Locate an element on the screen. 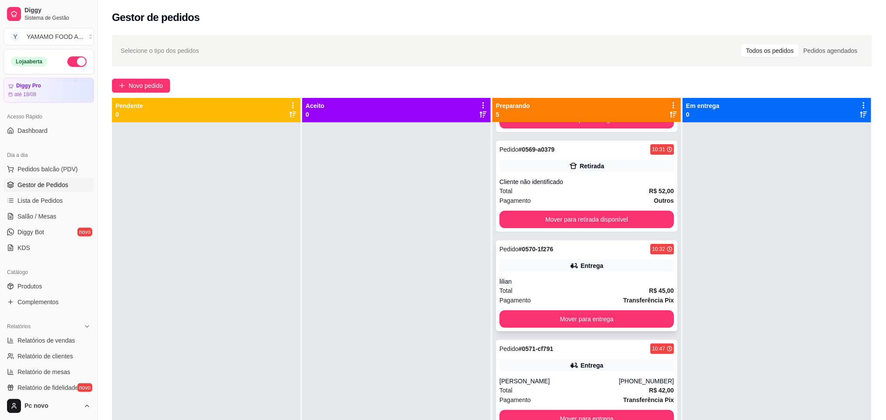  article: Diggy Pro is located at coordinates (28, 86).